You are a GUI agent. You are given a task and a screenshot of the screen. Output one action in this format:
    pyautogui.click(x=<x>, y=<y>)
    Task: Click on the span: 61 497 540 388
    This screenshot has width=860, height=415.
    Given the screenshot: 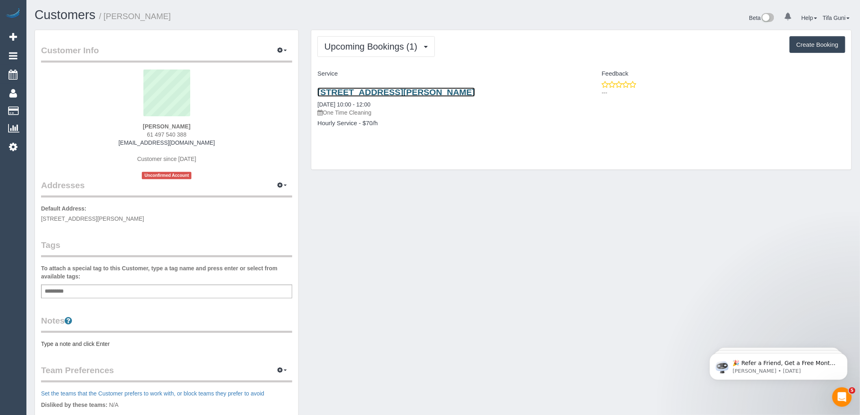 What is the action you would take?
    pyautogui.click(x=167, y=134)
    